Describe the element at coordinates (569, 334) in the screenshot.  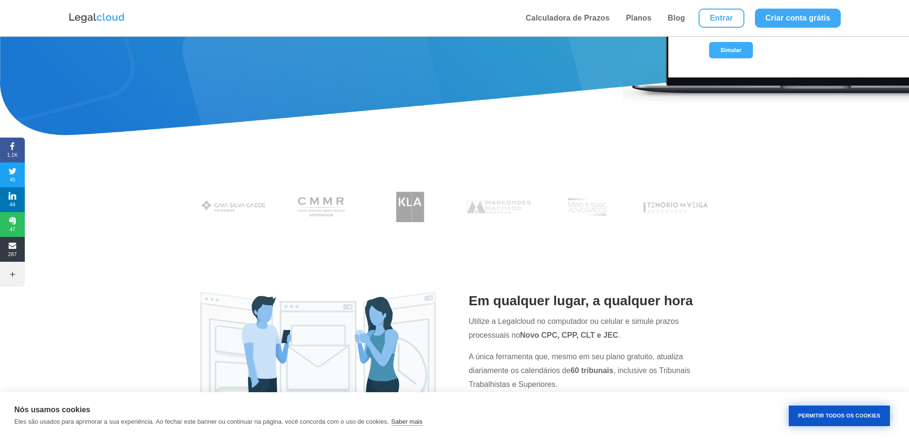
I see `strong: Novo CPC, CPP, CLT e JEC` at that location.